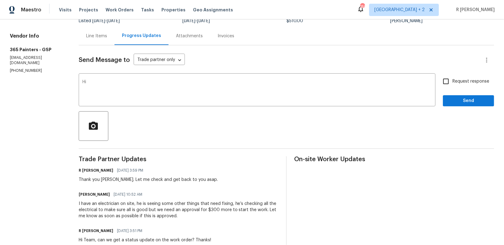 This screenshot has height=245, width=504. I want to click on div: Trade partner only, so click(159, 60).